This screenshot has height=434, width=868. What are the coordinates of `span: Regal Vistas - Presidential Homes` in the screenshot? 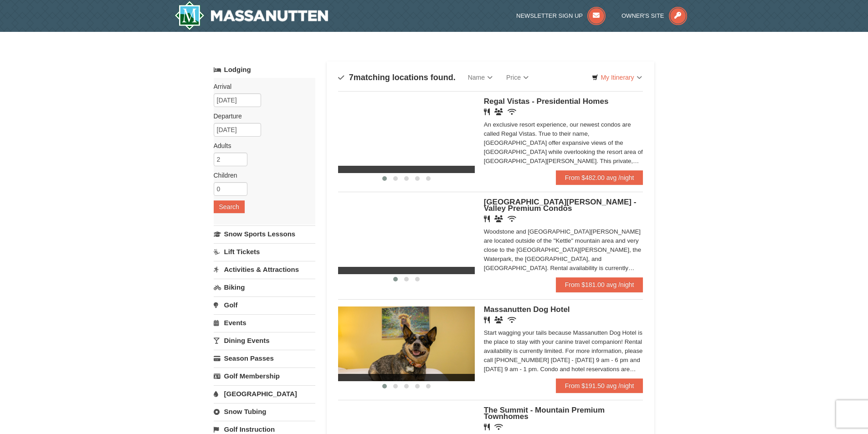 It's located at (546, 101).